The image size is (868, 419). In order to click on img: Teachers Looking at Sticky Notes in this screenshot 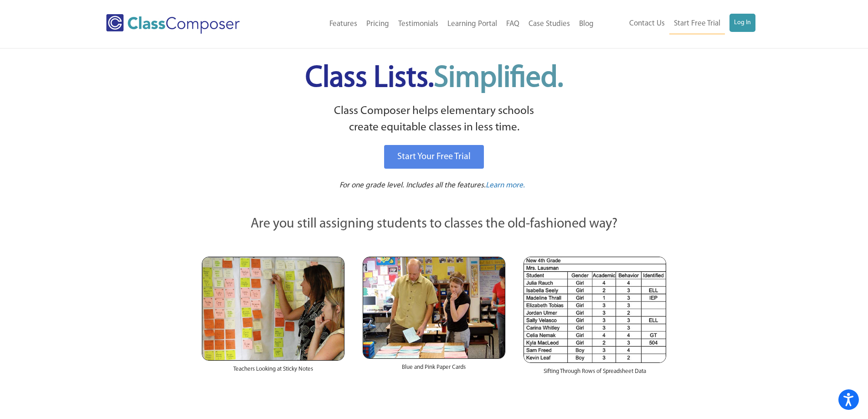, I will do `click(273, 309)`.